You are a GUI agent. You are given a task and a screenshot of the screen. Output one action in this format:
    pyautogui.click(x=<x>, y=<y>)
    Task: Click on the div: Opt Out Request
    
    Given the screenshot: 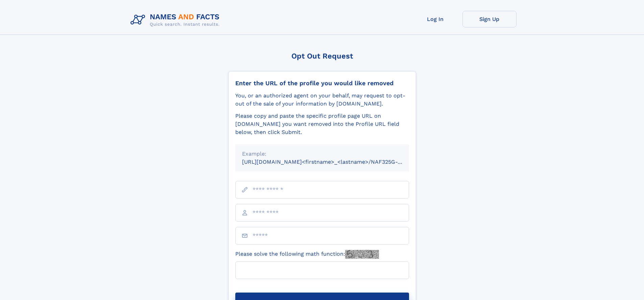 What is the action you would take?
    pyautogui.click(x=322, y=56)
    